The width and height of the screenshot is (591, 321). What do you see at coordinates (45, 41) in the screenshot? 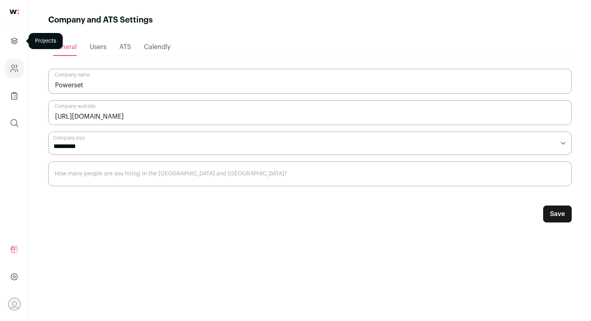
I see `div: Projects` at bounding box center [45, 41].